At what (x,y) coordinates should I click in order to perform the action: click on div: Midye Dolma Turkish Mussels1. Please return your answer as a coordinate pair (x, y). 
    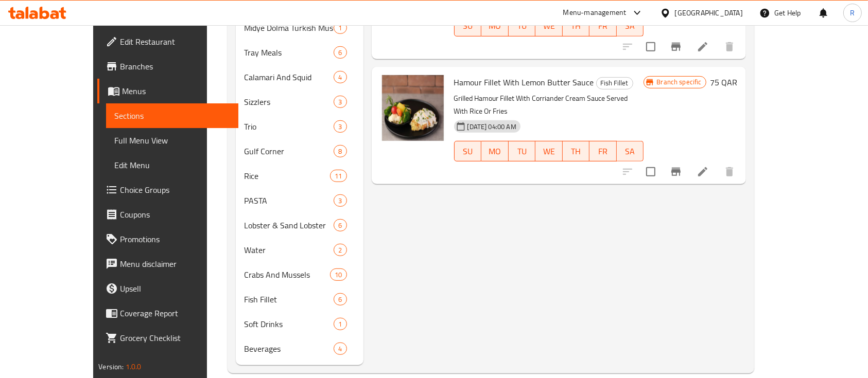
    Looking at the image, I should click on (300, 28).